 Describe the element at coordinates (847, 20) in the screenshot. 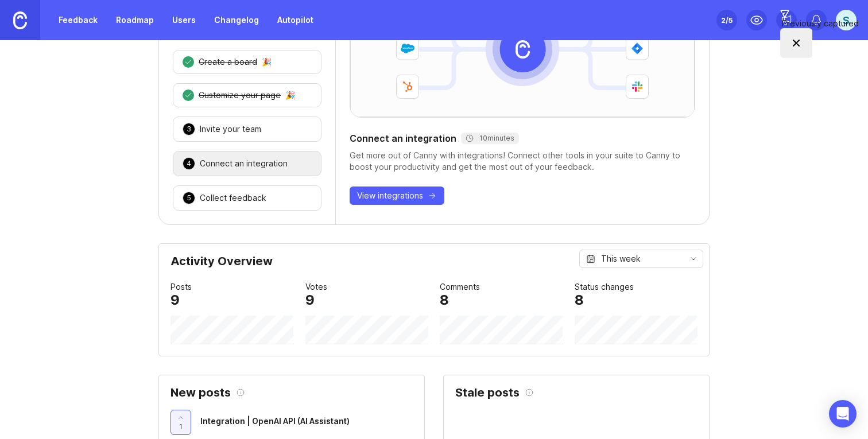

I see `button: S` at that location.